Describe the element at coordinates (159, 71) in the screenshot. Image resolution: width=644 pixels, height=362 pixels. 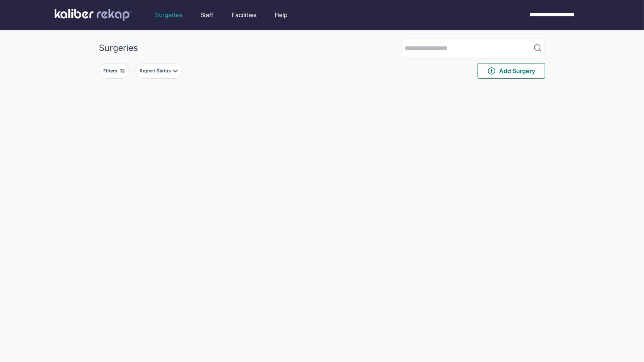
I see `button: Report Status` at that location.